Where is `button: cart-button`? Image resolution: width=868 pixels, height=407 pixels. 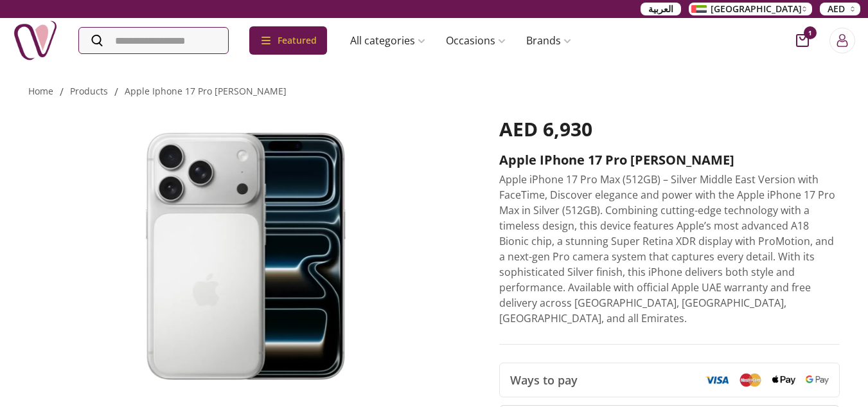
button: cart-button is located at coordinates (803, 40).